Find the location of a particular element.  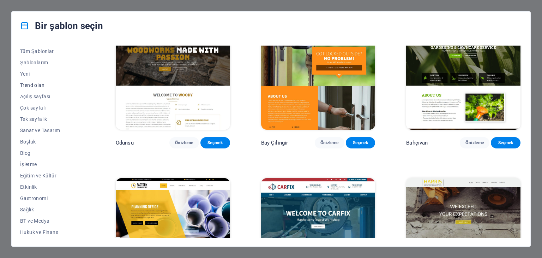

font: Sanat ve Tasarım is located at coordinates (40, 130).